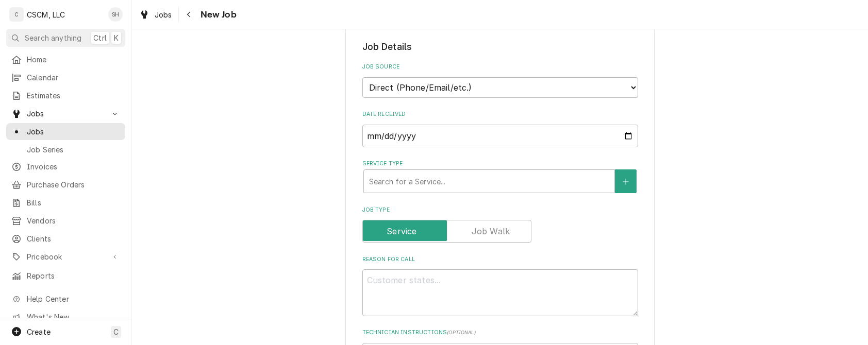 This screenshot has width=868, height=345. I want to click on input: yyyy-mm-dd, so click(500, 136).